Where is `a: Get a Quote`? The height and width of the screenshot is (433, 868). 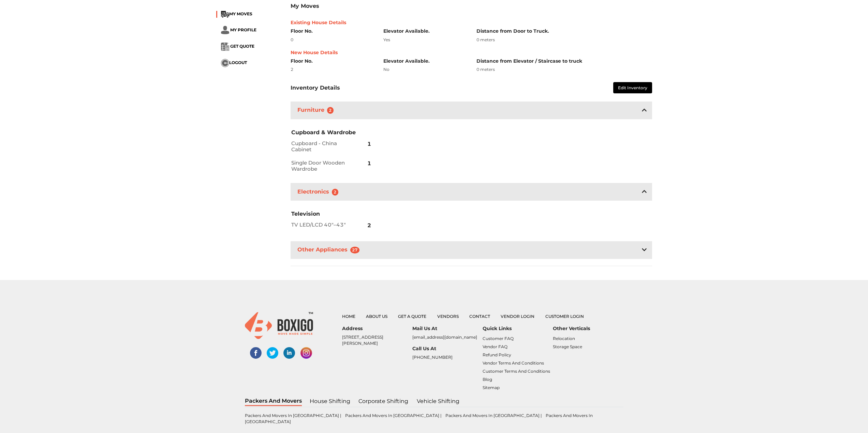
a: Get a Quote is located at coordinates (412, 316).